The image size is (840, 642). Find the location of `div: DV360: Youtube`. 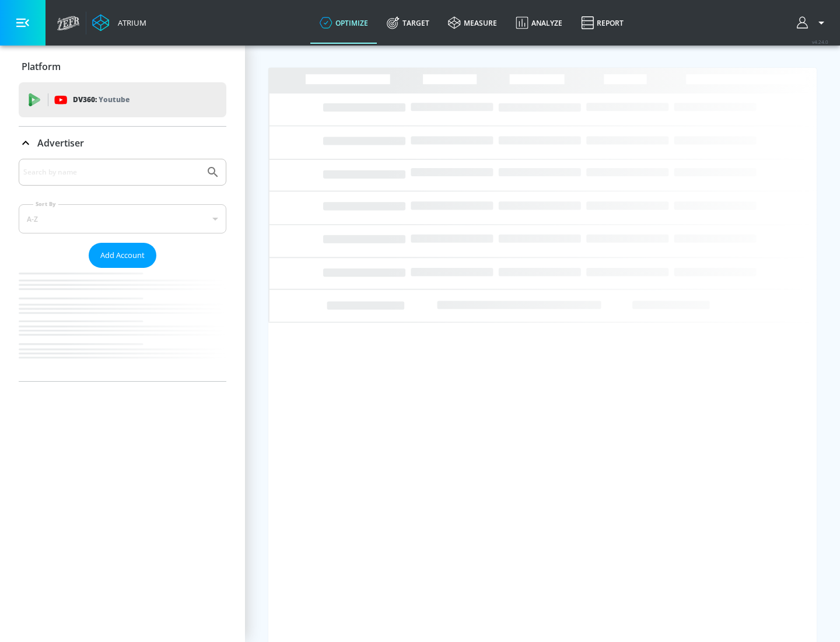

div: DV360: Youtube is located at coordinates (123, 100).